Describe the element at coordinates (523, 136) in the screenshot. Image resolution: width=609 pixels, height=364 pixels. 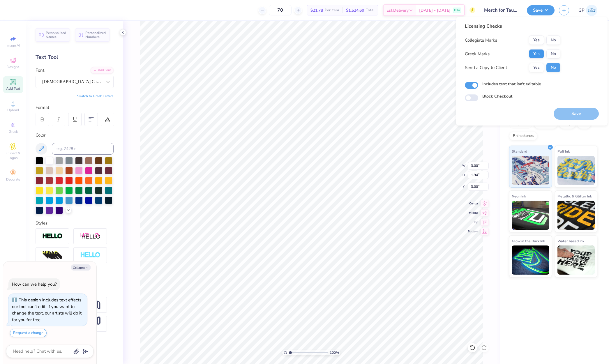
I see `div: Rhinestones` at that location.